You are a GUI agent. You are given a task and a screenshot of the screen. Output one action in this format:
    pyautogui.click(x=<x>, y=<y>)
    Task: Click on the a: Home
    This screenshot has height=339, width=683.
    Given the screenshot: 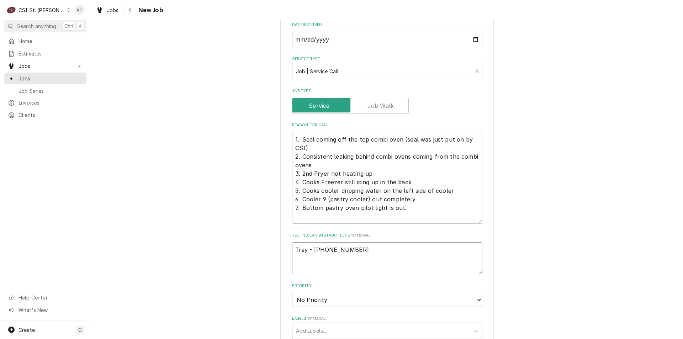 What is the action you would take?
    pyautogui.click(x=45, y=41)
    